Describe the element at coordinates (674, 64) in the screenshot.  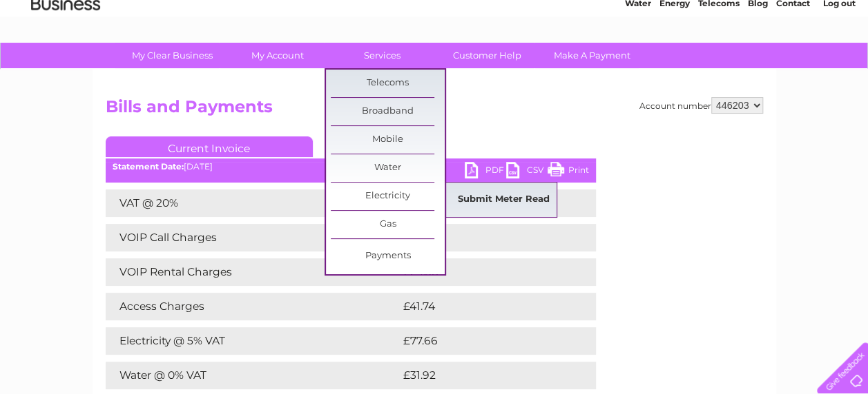
I see `a: Energy` at that location.